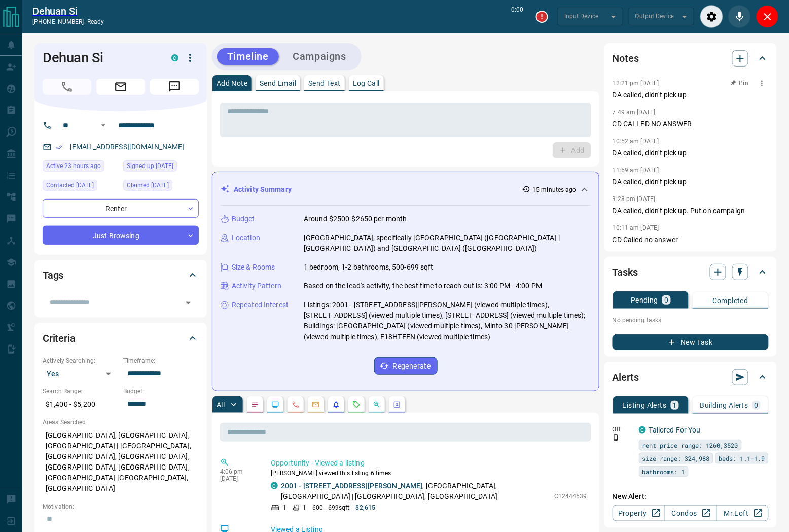 The image size is (789, 532). I want to click on div: Alerts, so click(691, 377).